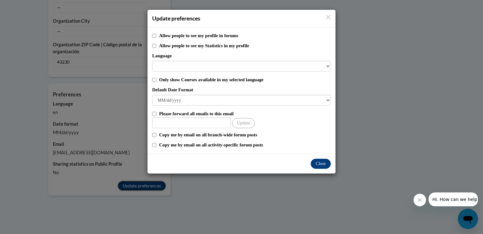  I want to click on label: Copy me by email on all branch-wide forum posts, so click(245, 135).